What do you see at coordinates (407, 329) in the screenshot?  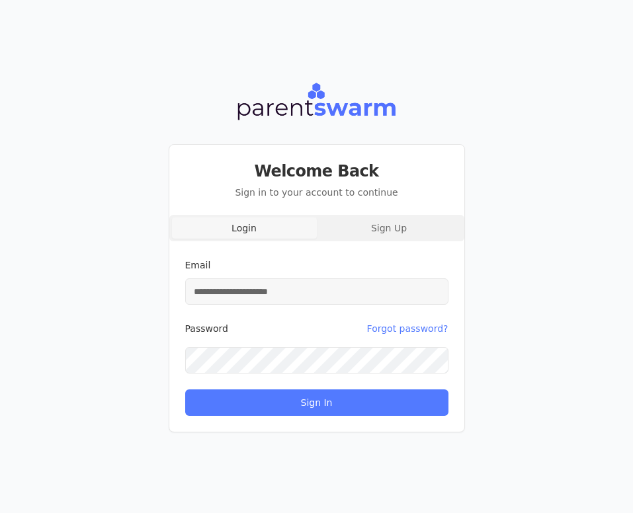 I see `button: Forgot password?` at bounding box center [407, 329].